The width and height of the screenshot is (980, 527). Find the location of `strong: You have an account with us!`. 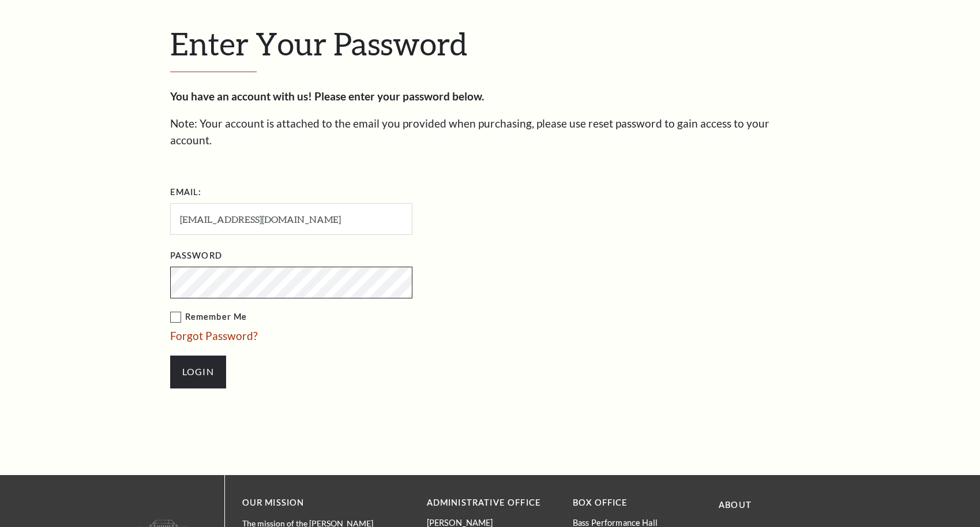

strong: You have an account with us! is located at coordinates (241, 96).